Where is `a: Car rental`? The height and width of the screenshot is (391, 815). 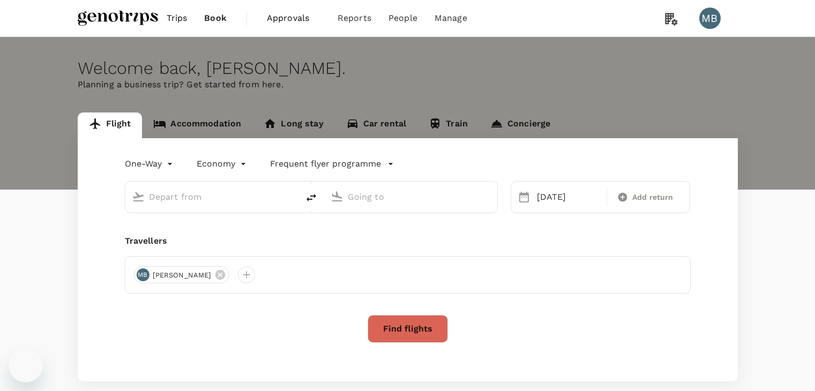 a: Car rental is located at coordinates (376, 125).